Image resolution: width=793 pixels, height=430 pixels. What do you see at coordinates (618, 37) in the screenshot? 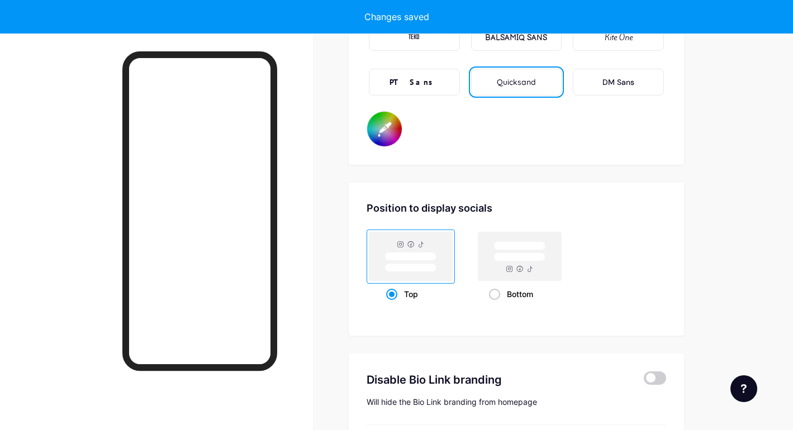
I see `div: Kite One` at bounding box center [618, 37].